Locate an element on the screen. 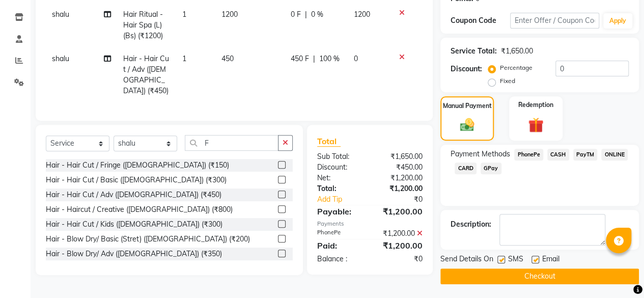 This screenshot has width=644, height=298. div: ₹450.00 is located at coordinates (400, 167).